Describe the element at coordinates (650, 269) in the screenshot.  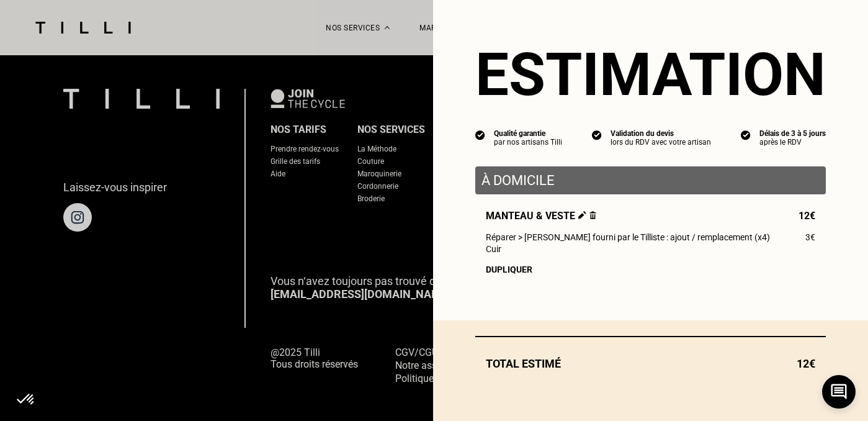
I see `div: Dupliquer` at that location.